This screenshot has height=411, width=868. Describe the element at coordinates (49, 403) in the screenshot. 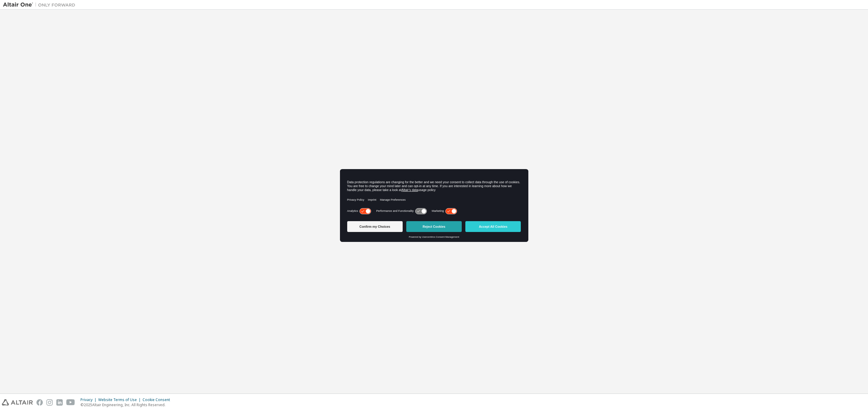

I see `img: instagram.svg` at that location.